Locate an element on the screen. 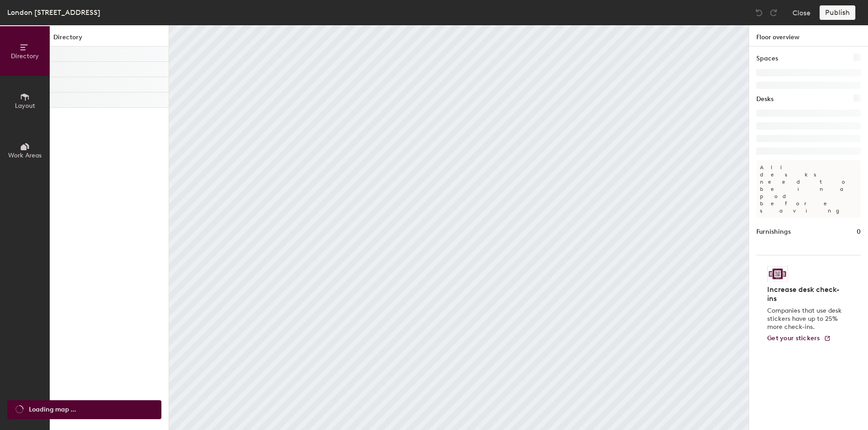 Image resolution: width=868 pixels, height=430 pixels. span: Get your stickers is located at coordinates (793, 338).